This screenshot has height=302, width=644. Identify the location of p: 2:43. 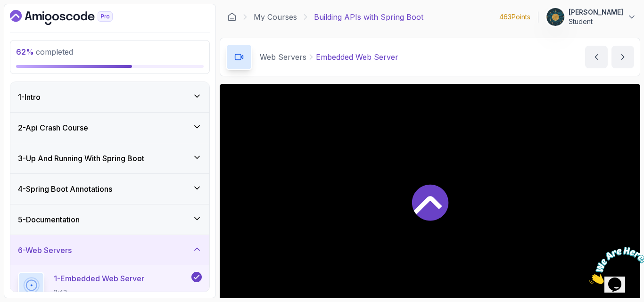
(99, 293).